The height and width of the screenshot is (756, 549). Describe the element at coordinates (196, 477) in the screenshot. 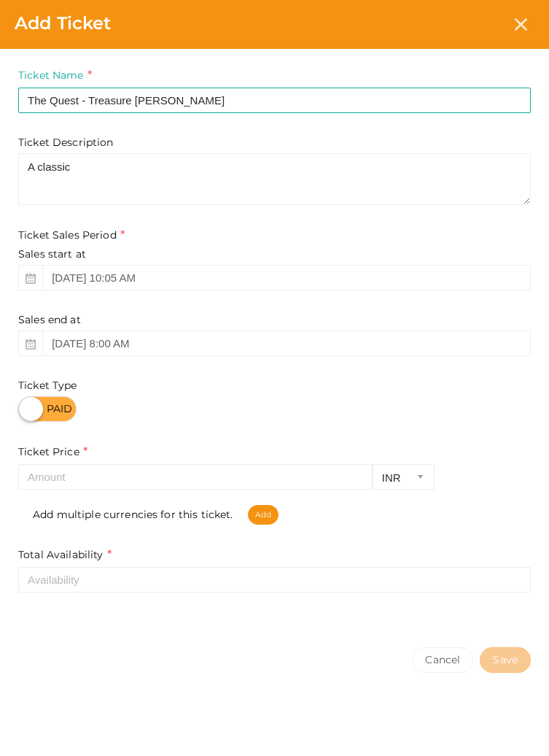

I see `input: Amount` at that location.